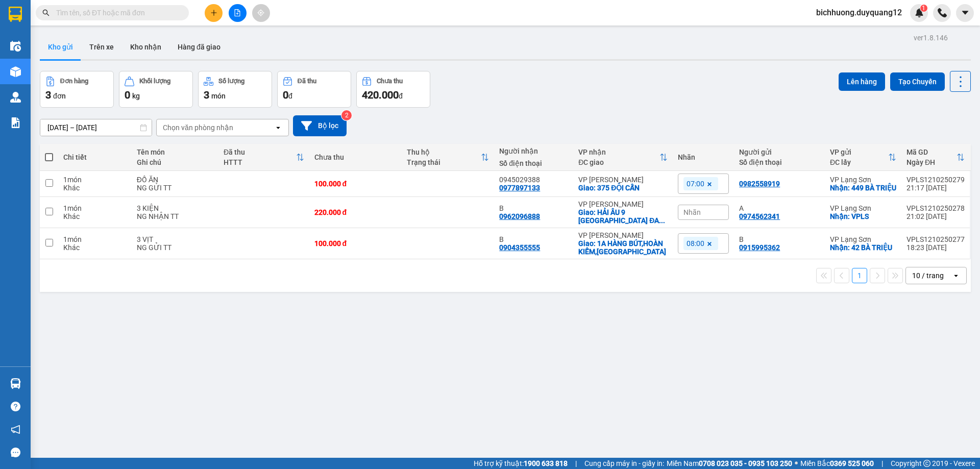 The height and width of the screenshot is (469, 980). Describe the element at coordinates (175, 216) in the screenshot. I see `div: NG NHẬN TT` at that location.